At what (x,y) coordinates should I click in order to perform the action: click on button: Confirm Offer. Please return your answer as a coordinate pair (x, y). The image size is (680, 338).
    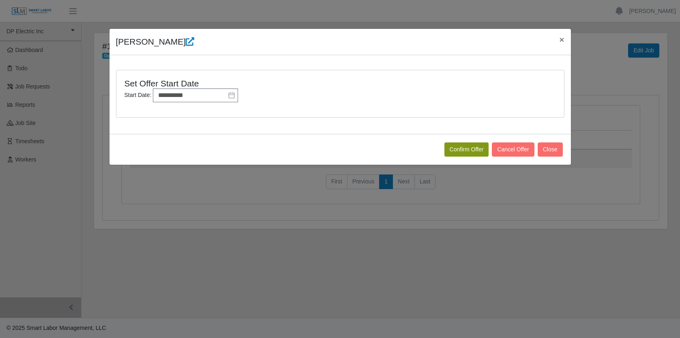
    Looking at the image, I should click on (467, 149).